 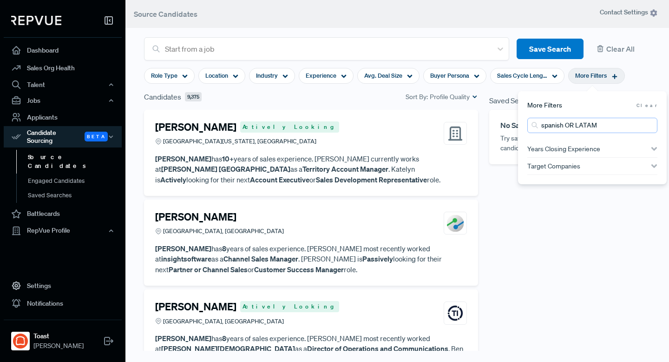 What do you see at coordinates (442, 97) in the screenshot?
I see `div: Sort By:` at bounding box center [442, 97].